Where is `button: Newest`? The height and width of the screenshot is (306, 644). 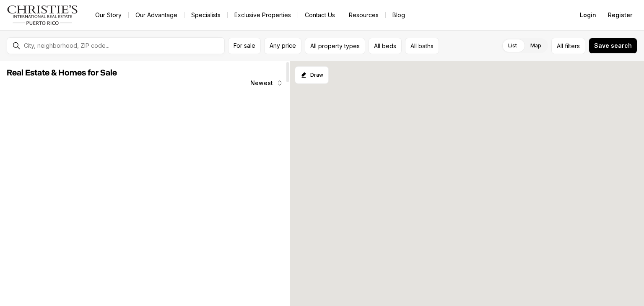 button: Newest is located at coordinates (267, 83).